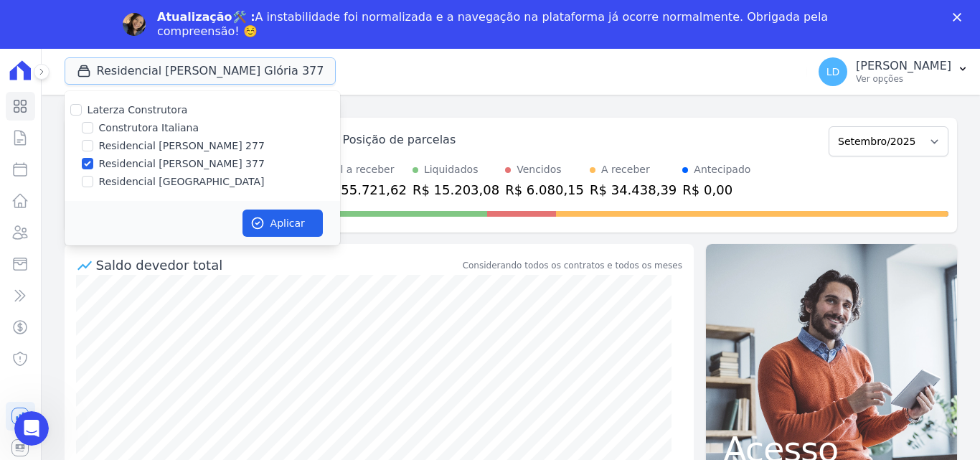  I want to click on div: Vencidos, so click(538, 169).